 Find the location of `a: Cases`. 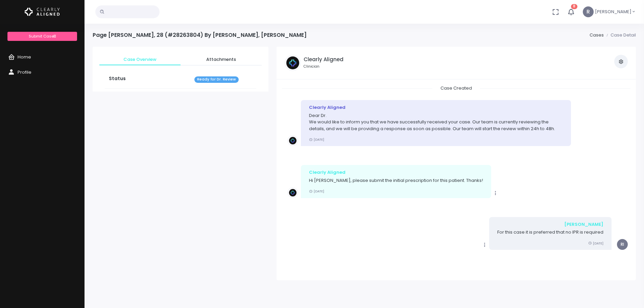

a: Cases is located at coordinates (597, 35).